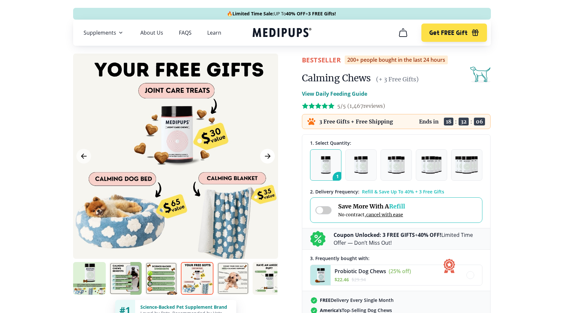 This screenshot has height=313, width=564. I want to click on div: Science-Backed Pet Supplement Brand, so click(186, 307).